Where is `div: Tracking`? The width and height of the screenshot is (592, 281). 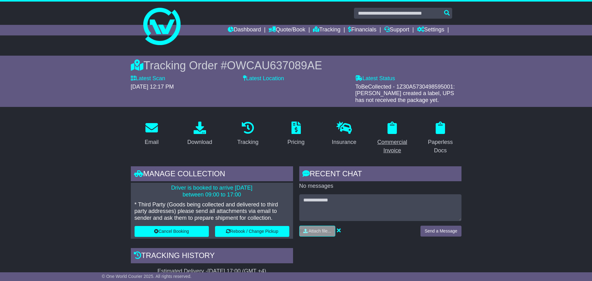
div: Tracking is located at coordinates (248, 142).